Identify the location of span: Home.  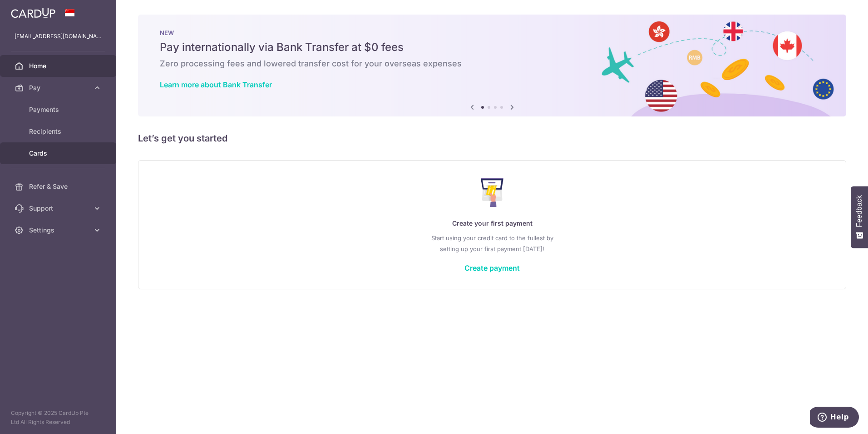
(59, 66).